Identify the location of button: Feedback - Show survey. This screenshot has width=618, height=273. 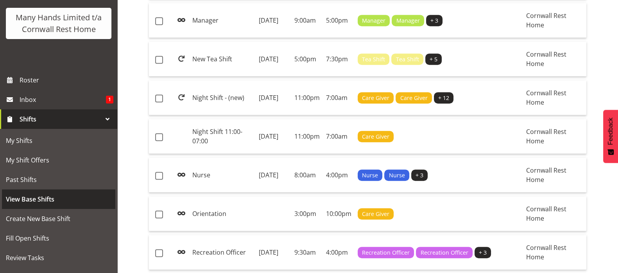
(611, 136).